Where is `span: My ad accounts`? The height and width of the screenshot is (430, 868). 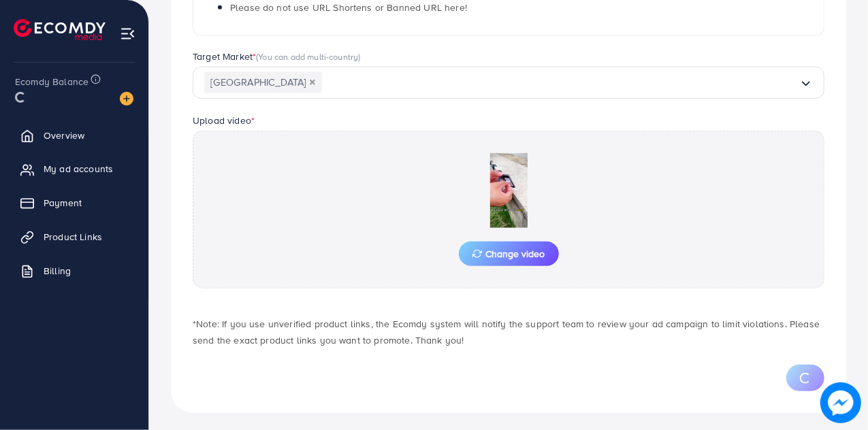
span: My ad accounts is located at coordinates (78, 169).